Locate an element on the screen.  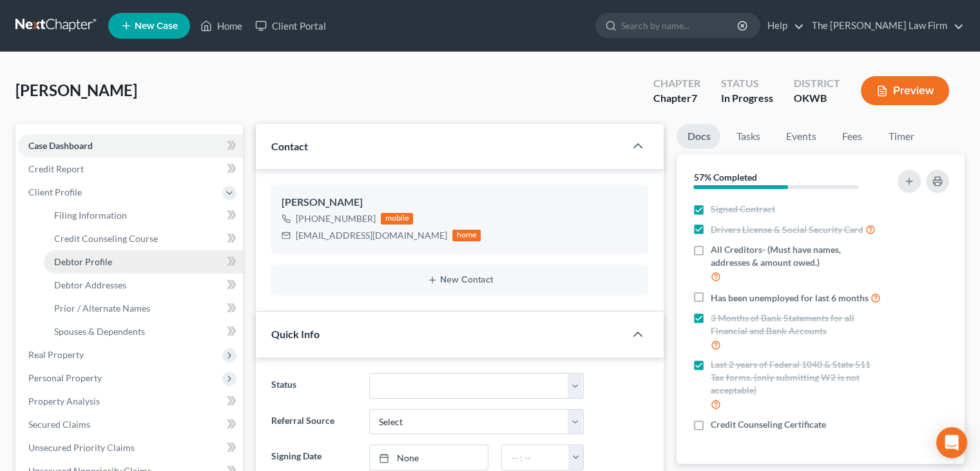
span: All Creditors- (Must have names, addresses & amount owed.) is located at coordinates (796, 256).